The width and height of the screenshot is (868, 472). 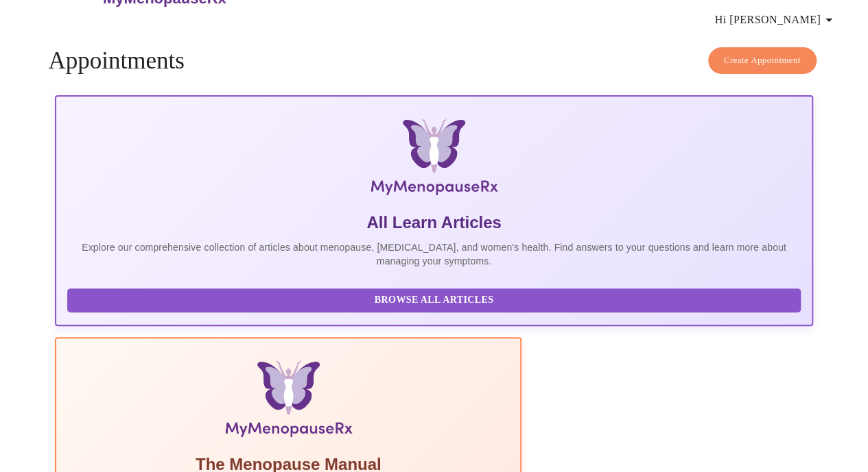 I want to click on img: MyMenopauseRx Logo, so click(x=434, y=160).